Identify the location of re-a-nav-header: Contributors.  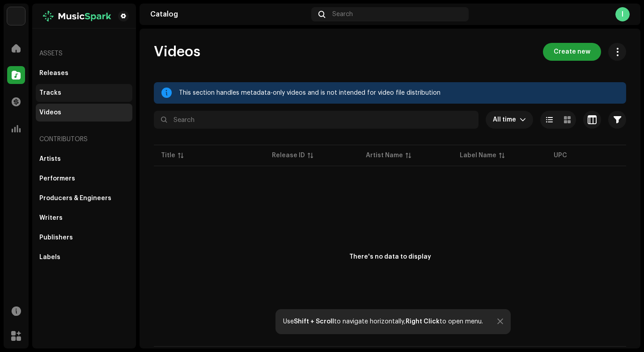
(84, 139).